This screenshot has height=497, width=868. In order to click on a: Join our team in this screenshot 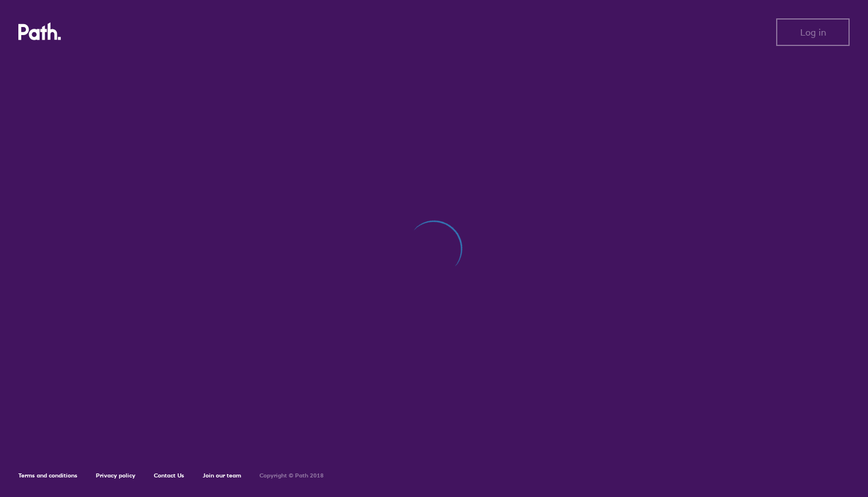, I will do `click(221, 475)`.